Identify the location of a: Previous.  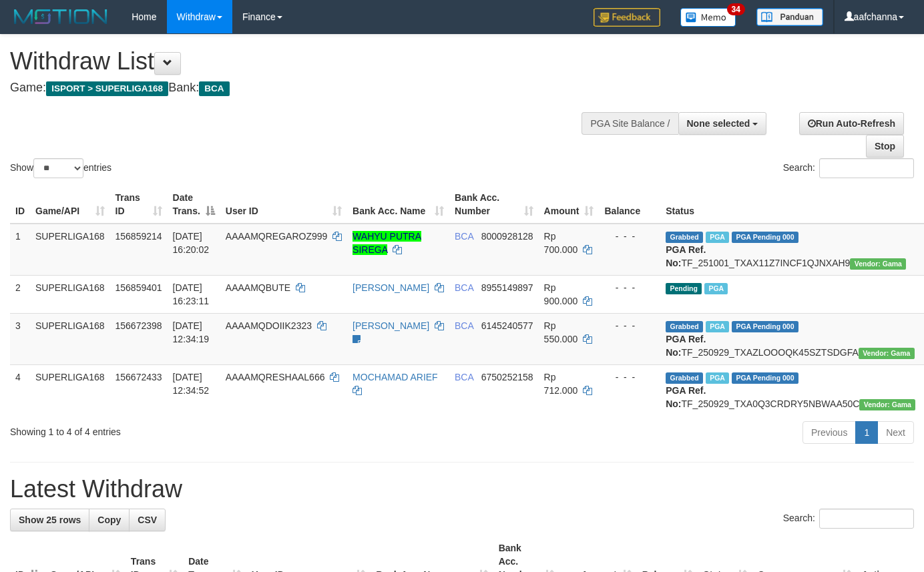
(829, 432).